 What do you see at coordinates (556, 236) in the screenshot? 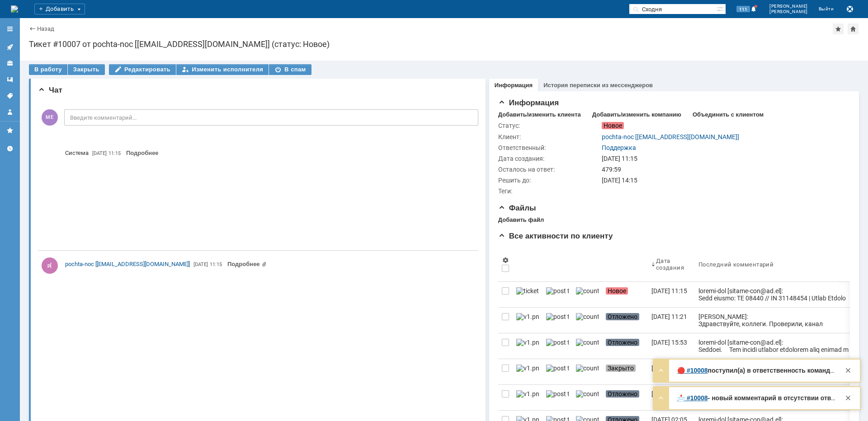
I see `span: Все активности по клиенту` at bounding box center [556, 236].